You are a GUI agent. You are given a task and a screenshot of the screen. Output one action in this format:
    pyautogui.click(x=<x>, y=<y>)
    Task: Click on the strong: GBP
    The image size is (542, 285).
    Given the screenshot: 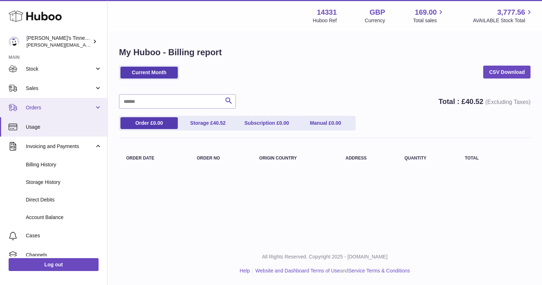 What is the action you would take?
    pyautogui.click(x=377, y=12)
    